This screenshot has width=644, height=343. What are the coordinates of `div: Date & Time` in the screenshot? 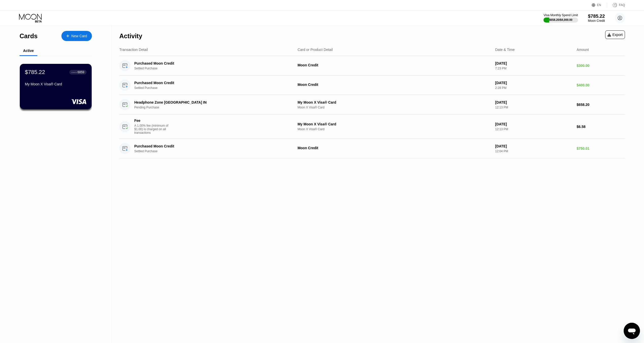 It's located at (505, 49).